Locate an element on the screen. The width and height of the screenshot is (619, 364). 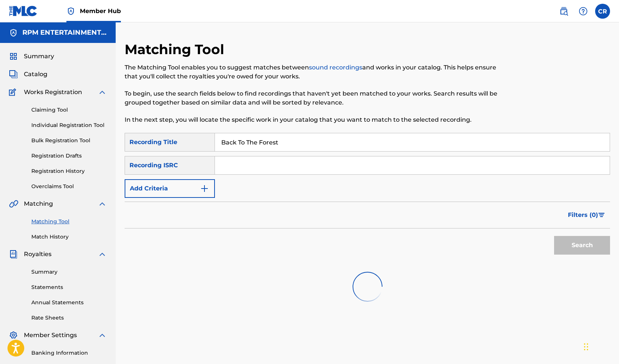
div: User Menu is located at coordinates (603, 11).